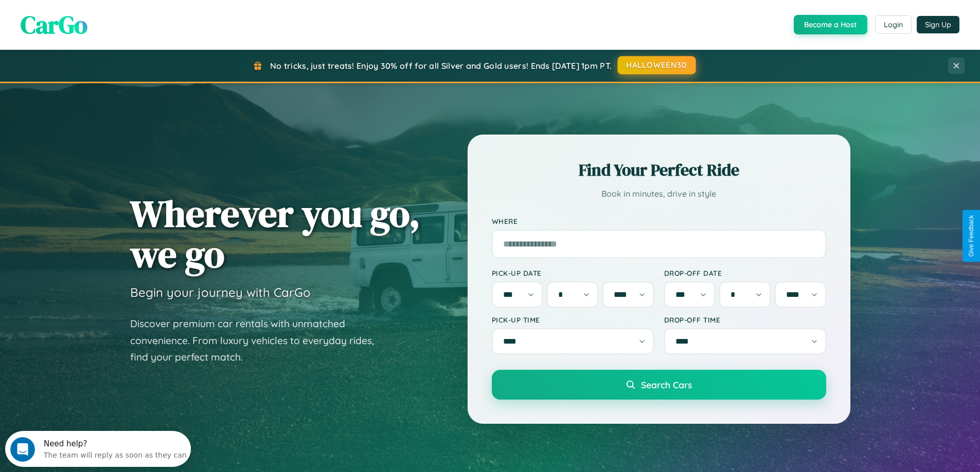 The width and height of the screenshot is (980, 472). I want to click on button: Become a Host, so click(830, 24).